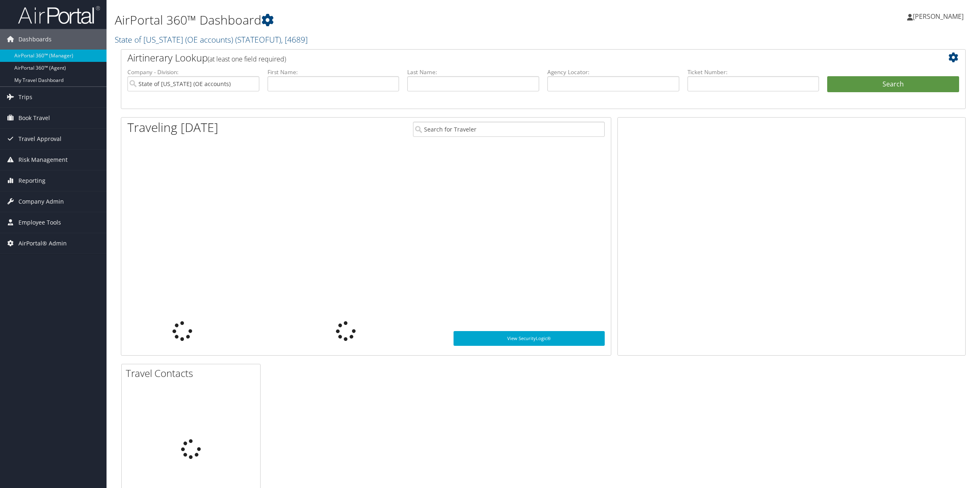 Image resolution: width=980 pixels, height=488 pixels. What do you see at coordinates (613, 72) in the screenshot?
I see `label: Agency Locator:` at bounding box center [613, 72].